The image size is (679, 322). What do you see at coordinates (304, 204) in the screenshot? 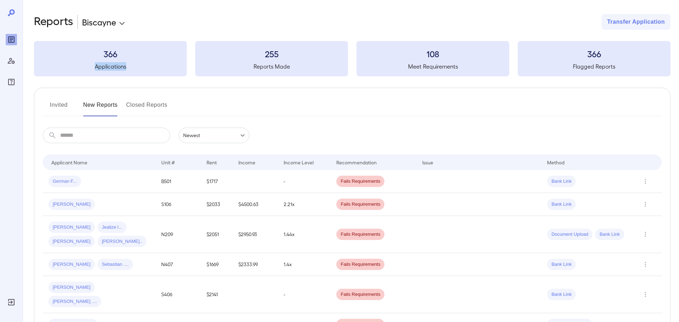
I see `td: 2.21x` at bounding box center [304, 204].